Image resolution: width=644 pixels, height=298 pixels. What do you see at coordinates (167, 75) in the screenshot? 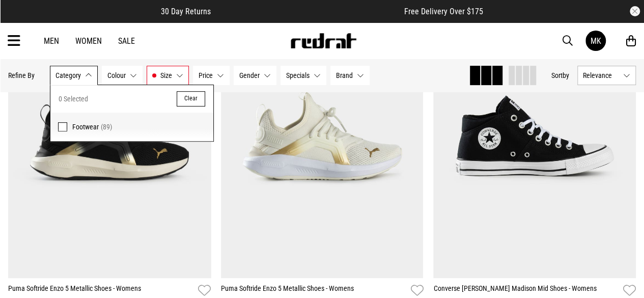
I see `button: Size` at bounding box center [167, 75].